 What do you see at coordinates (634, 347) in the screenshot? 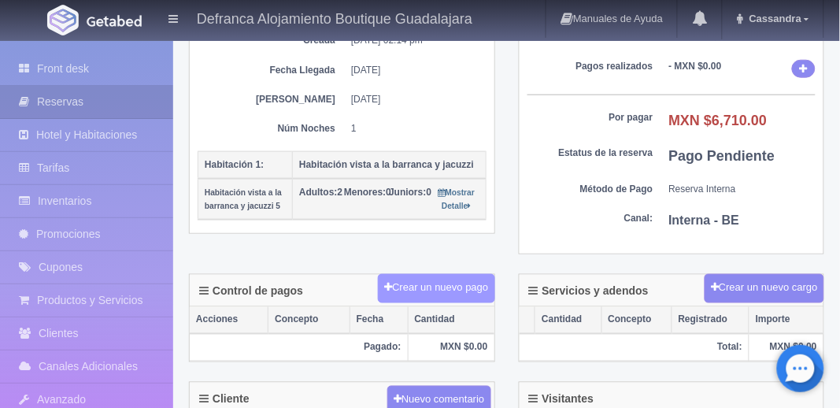
I see `th: Total:` at bounding box center [634, 347].